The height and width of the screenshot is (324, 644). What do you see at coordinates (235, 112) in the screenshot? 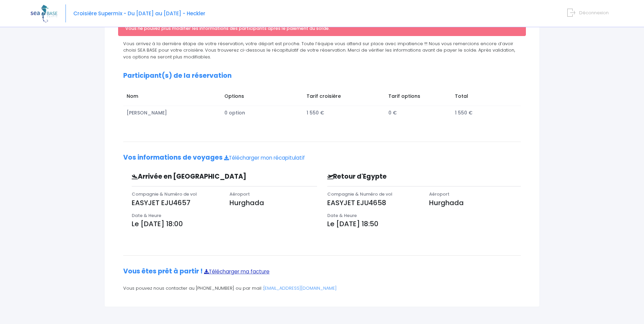
I see `span: 0 option` at bounding box center [235, 112].